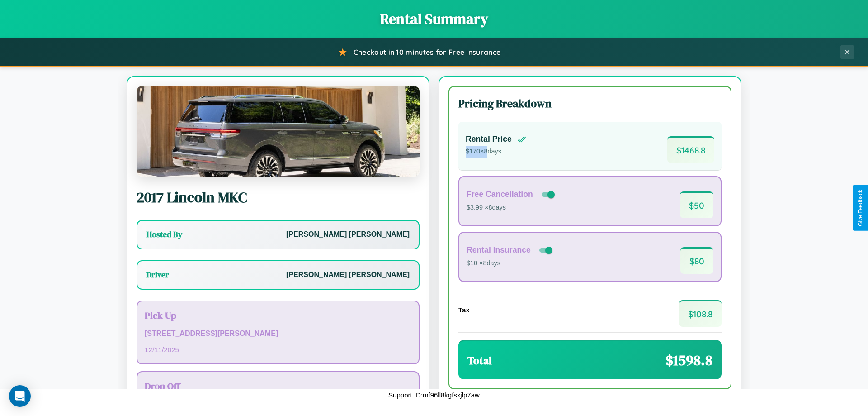 The width and height of the screenshot is (868, 416). Describe the element at coordinates (20, 396) in the screenshot. I see `div: Open Intercom Messenger` at that location.